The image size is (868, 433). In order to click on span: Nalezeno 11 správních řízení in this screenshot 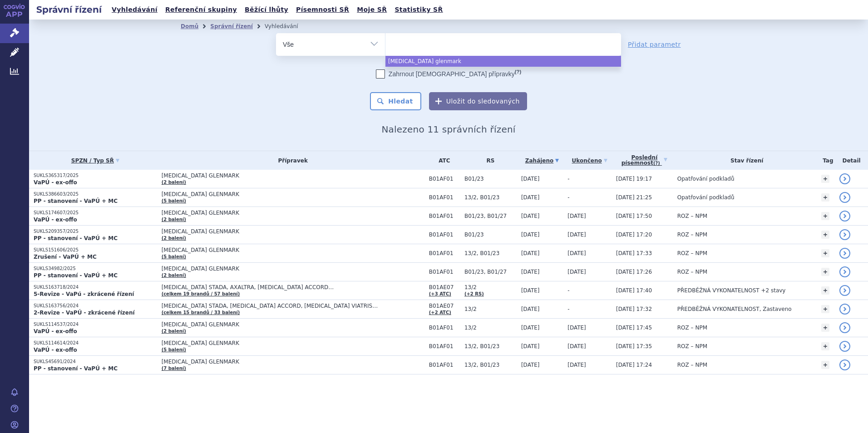, I will do `click(448, 129)`.